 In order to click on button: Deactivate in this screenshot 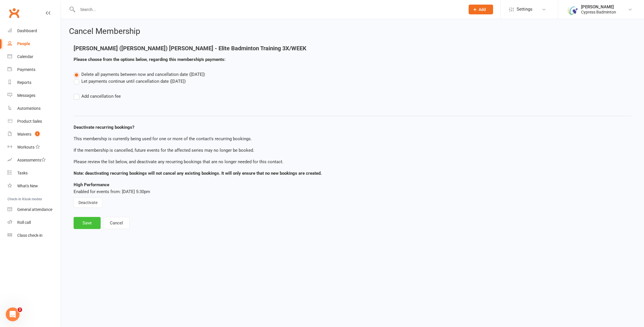, I will do `click(88, 203)`.